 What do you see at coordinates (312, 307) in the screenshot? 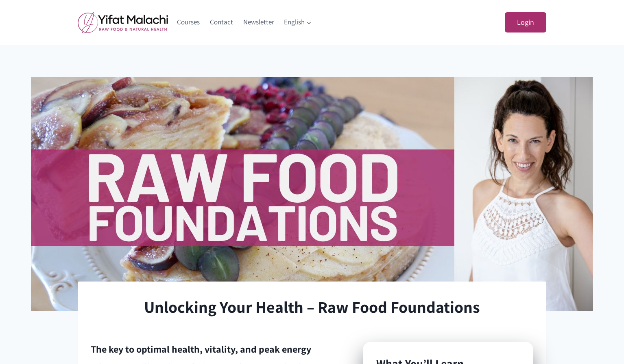
I see `h1: Unlocking Your Health – Raw Food Foundations` at bounding box center [312, 307].